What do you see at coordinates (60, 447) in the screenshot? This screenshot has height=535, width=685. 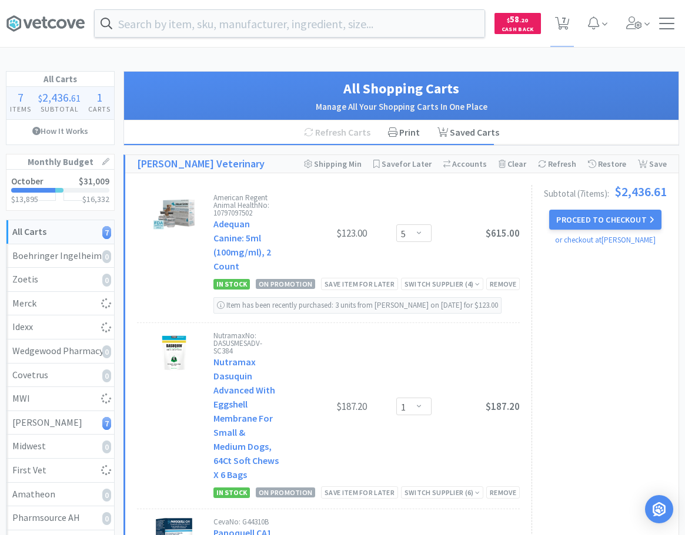 I see `div: Midwest` at bounding box center [60, 447].